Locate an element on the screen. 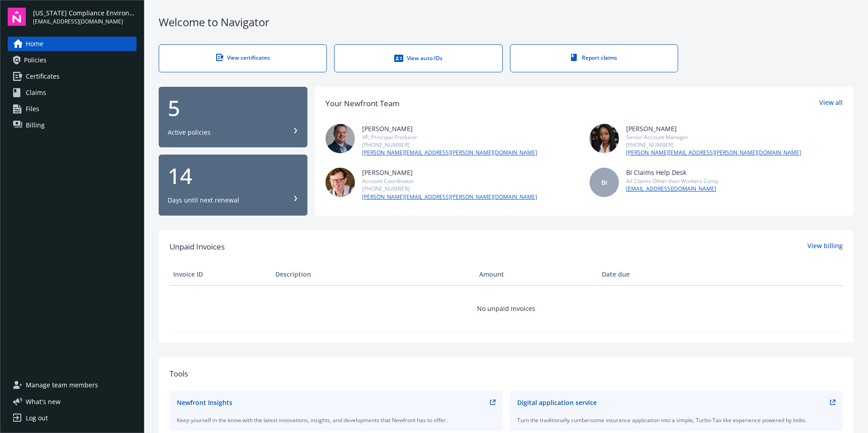 This screenshot has width=868, height=433. a: Files is located at coordinates (72, 109).